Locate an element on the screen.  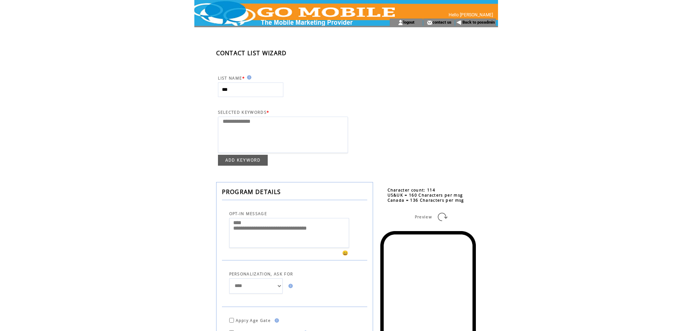
a: Back to posadmin is located at coordinates (478, 22).